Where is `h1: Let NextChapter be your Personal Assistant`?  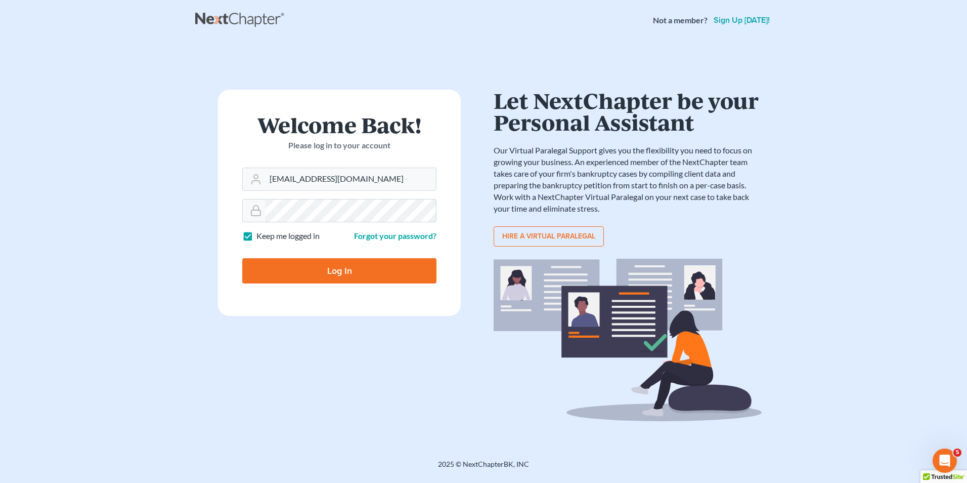
h1: Let NextChapter be your Personal Assistant is located at coordinates (628, 111).